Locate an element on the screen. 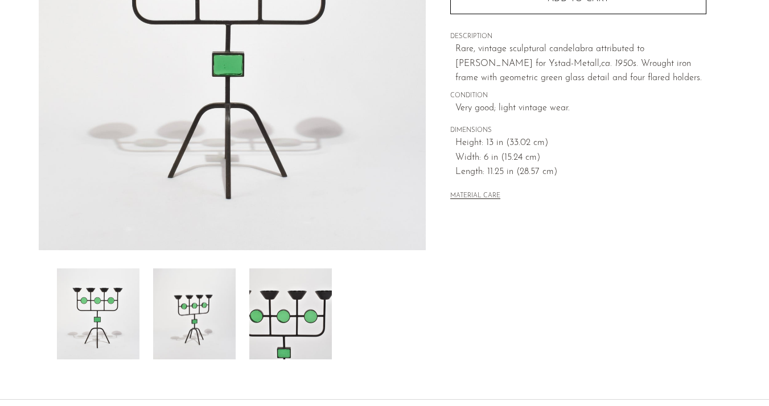 This screenshot has width=769, height=406. span: Width: 6 in (15.24 cm) is located at coordinates (581, 158).